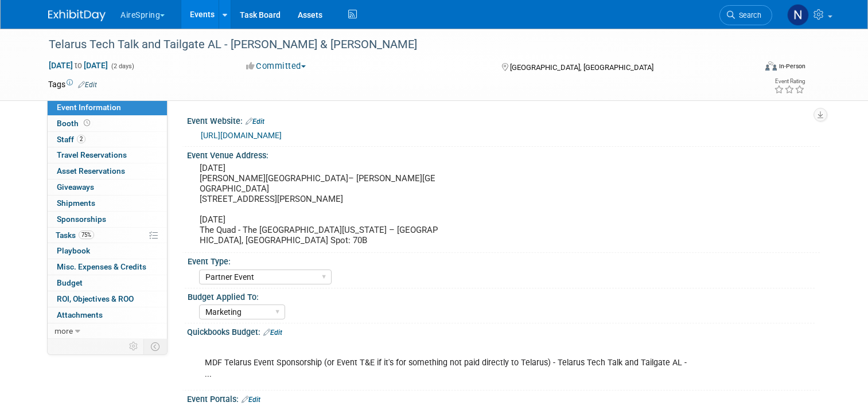  What do you see at coordinates (71, 139) in the screenshot?
I see `span: Staff` at bounding box center [71, 139].